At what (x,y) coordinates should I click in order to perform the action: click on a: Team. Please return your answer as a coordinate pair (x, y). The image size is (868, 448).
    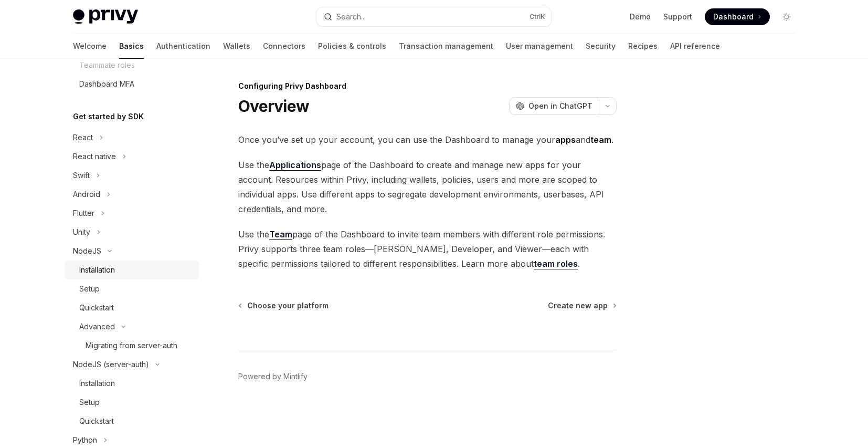
    Looking at the image, I should click on (281, 234).